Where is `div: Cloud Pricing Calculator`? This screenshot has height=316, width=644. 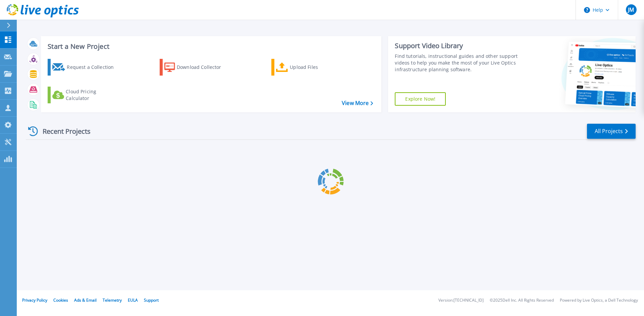
div: Cloud Pricing Calculator is located at coordinates (93, 95).